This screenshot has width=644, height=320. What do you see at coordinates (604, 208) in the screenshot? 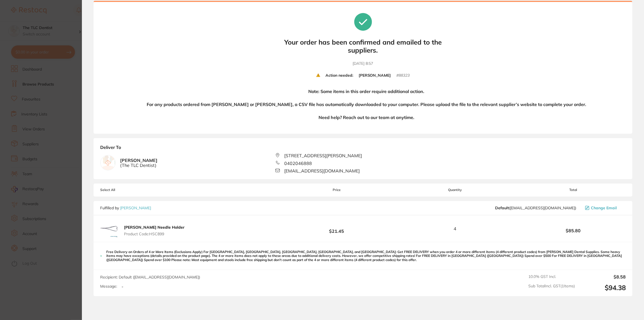
I see `span: Change Email` at bounding box center [604, 208].